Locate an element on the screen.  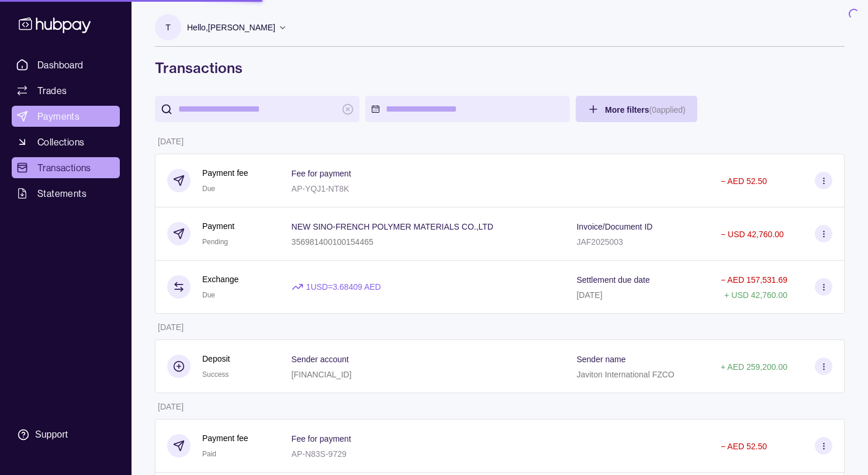
p: 356981400100154465 is located at coordinates (333, 242).